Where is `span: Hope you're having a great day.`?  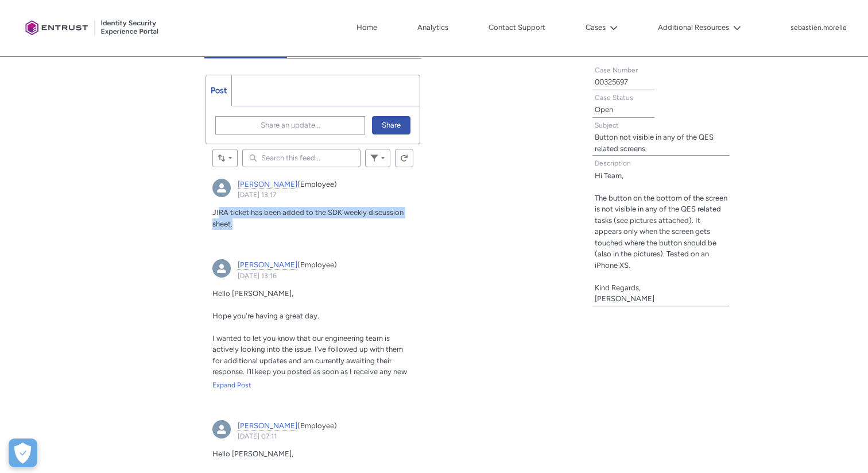
span: Hope you're having a great day. is located at coordinates (266, 315).